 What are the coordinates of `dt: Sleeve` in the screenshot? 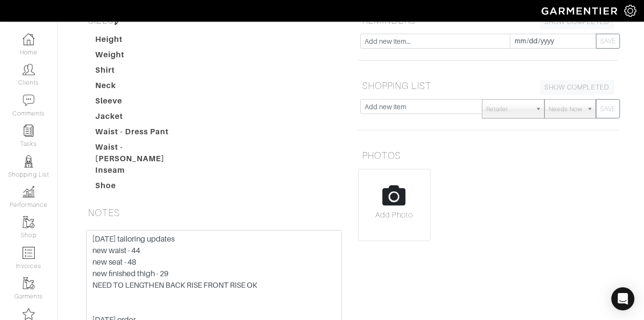 It's located at (143, 103).